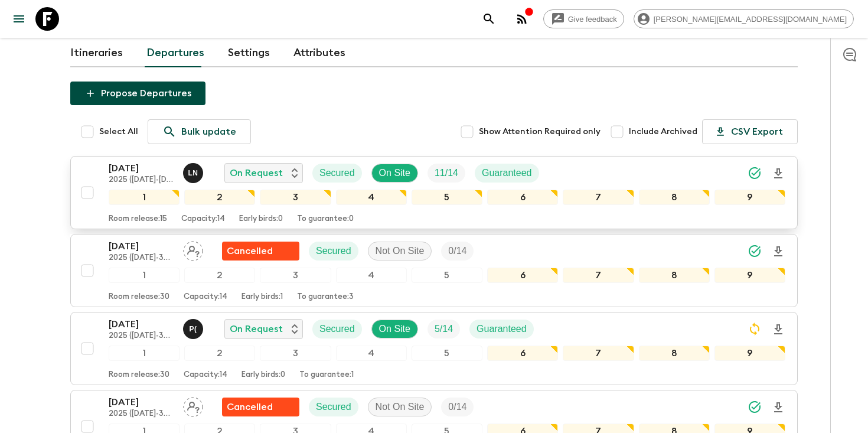 The image size is (868, 433). Describe the element at coordinates (584, 19) in the screenshot. I see `a: Give feedback` at that location.